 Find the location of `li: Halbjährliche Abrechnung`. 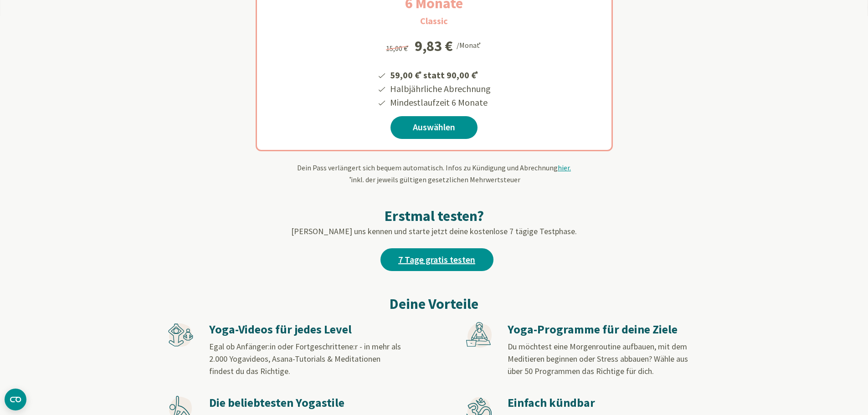

li: Halbjährliche Abrechnung is located at coordinates (439, 89).